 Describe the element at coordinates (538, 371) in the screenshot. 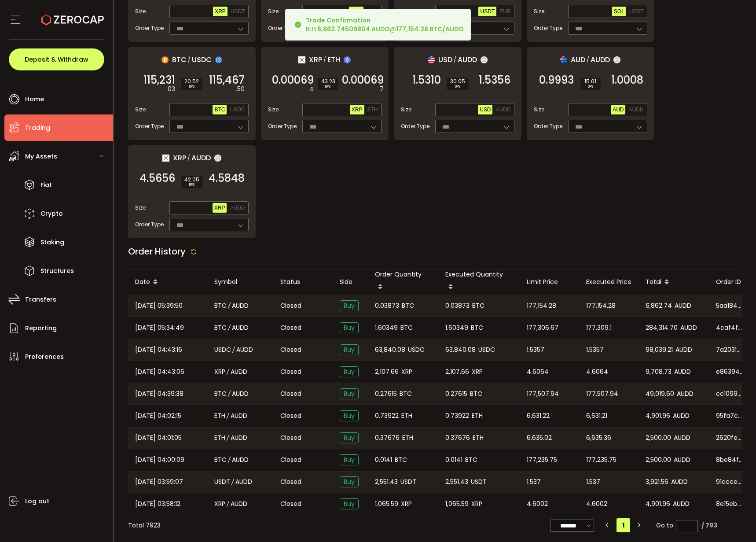

I see `span: 4.6064` at that location.